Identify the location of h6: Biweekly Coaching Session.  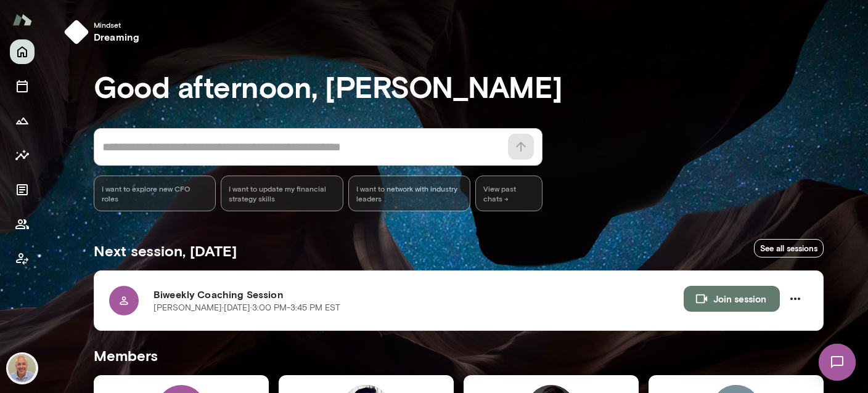
(419, 295).